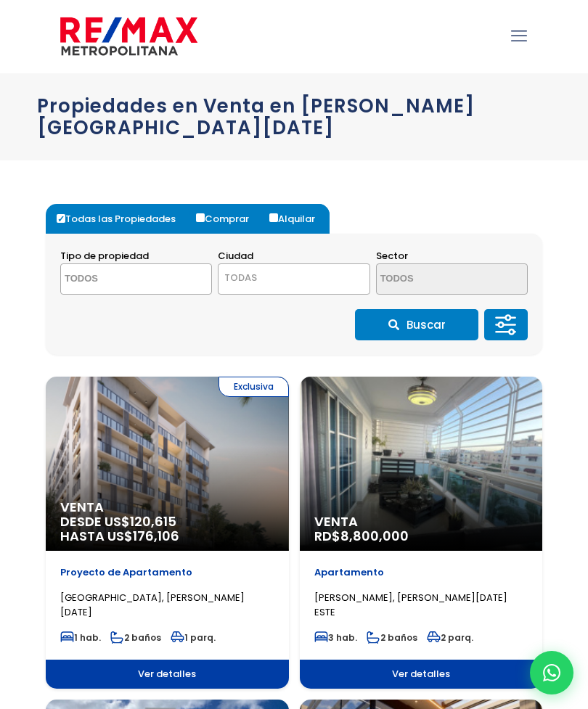 This screenshot has height=709, width=588. Describe the element at coordinates (80, 637) in the screenshot. I see `span: 1 hab.` at that location.